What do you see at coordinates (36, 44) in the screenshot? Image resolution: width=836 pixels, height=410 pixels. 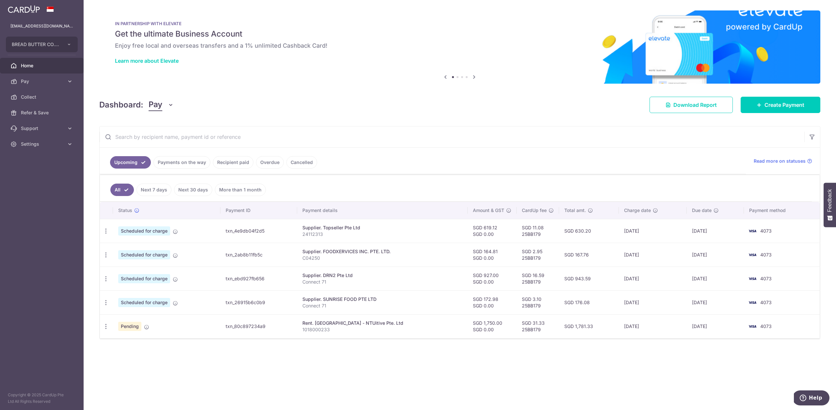 I see `span: BREAD BUTTER CO. PRIVATE LIMITED` at bounding box center [36, 44].